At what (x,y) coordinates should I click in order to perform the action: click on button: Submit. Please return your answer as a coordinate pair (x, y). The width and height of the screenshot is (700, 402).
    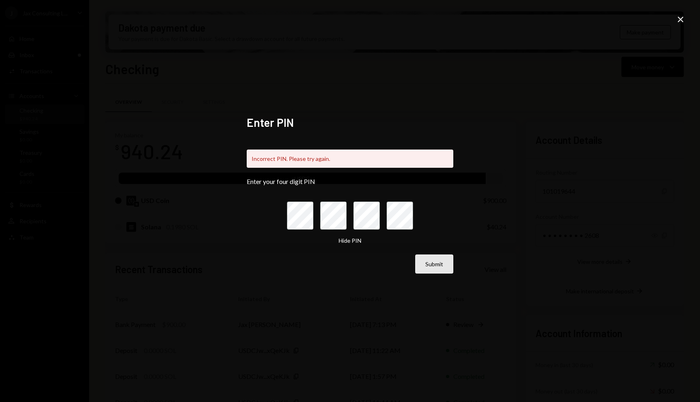
    Looking at the image, I should click on (434, 264).